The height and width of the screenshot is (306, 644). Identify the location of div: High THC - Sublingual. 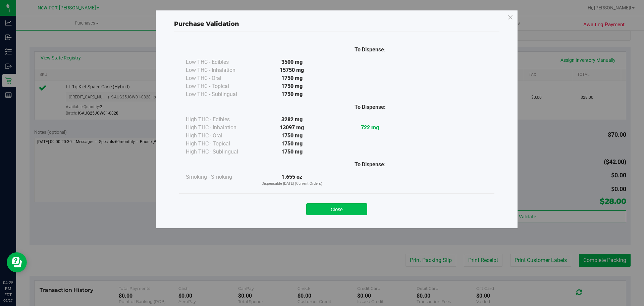
(219, 152).